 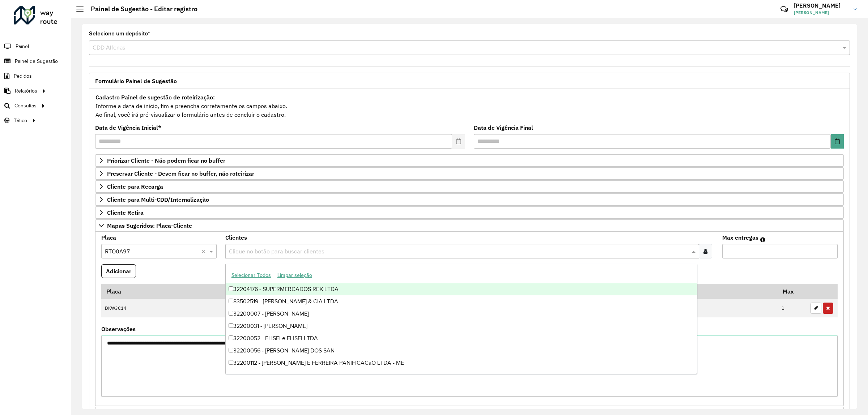 What do you see at coordinates (36, 61) in the screenshot?
I see `span: Painel de Sugestão` at bounding box center [36, 61].